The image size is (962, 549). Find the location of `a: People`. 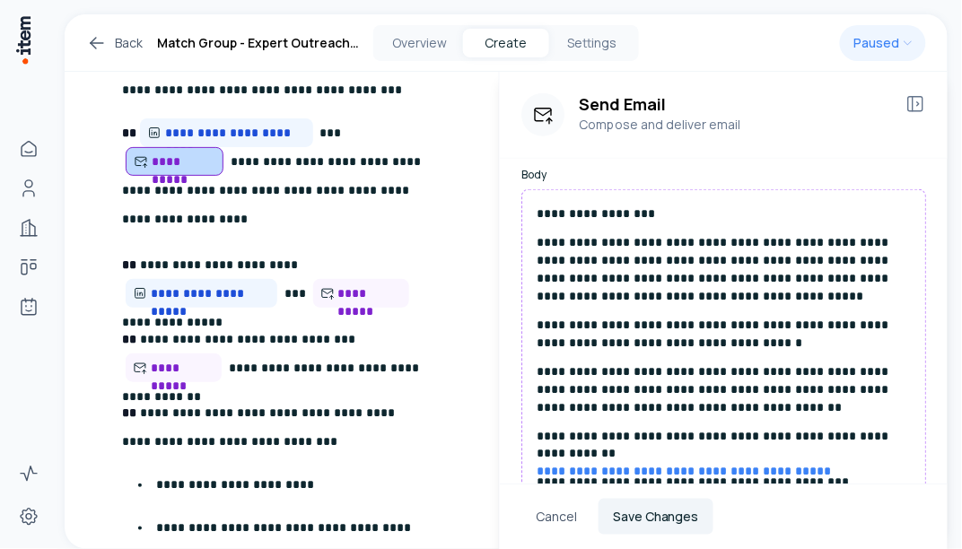

a: People is located at coordinates (29, 188).